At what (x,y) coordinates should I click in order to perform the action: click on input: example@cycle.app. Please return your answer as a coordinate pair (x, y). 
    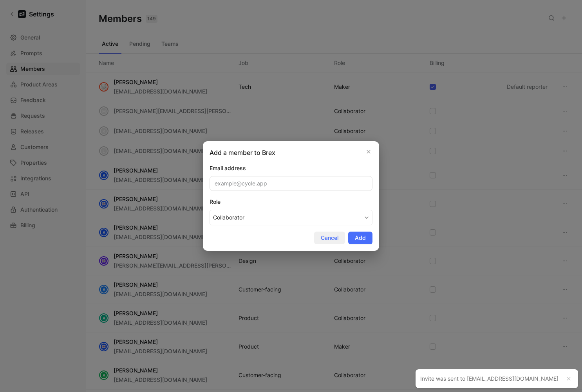
    Looking at the image, I should click on (291, 184).